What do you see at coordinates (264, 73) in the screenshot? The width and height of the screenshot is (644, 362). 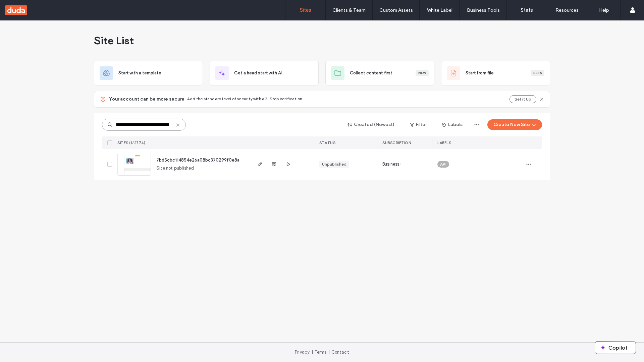 I see `div: Get a head start with AI` at bounding box center [264, 73].